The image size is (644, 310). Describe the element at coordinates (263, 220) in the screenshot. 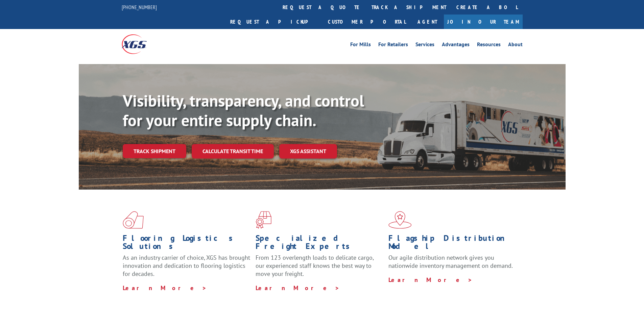

I see `img: xgs-icon-focused-on-flooring-red` at that location.